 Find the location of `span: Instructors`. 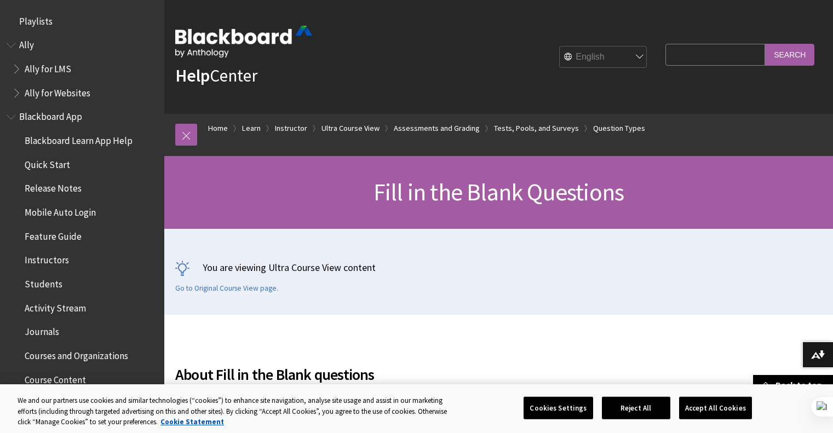

span: Instructors is located at coordinates (47, 258).